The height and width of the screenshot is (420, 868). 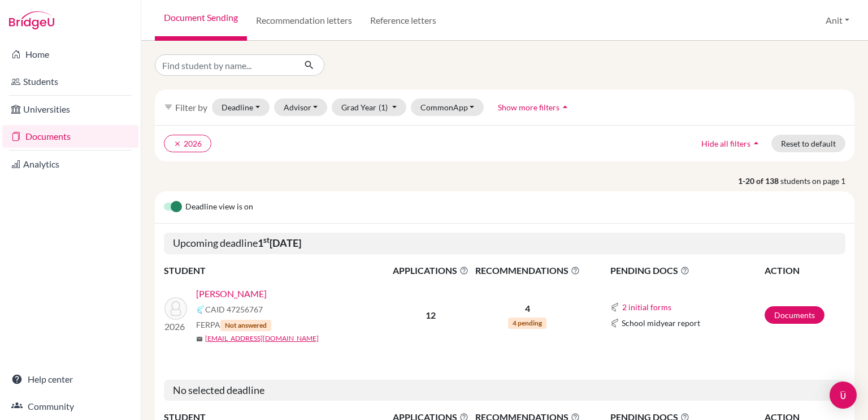 What do you see at coordinates (687, 271) in the screenshot?
I see `span: PENDING DOCS` at bounding box center [687, 271].